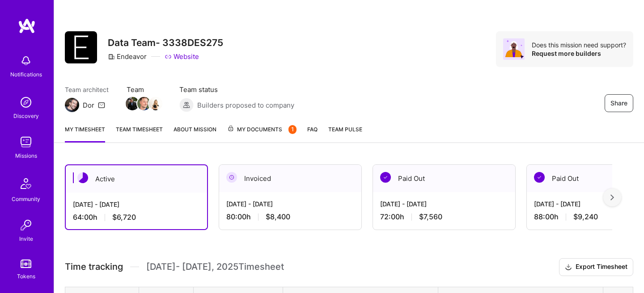 This screenshot has height=293, width=644. Describe the element at coordinates (102, 105) in the screenshot. I see `i: icon Mail` at that location.